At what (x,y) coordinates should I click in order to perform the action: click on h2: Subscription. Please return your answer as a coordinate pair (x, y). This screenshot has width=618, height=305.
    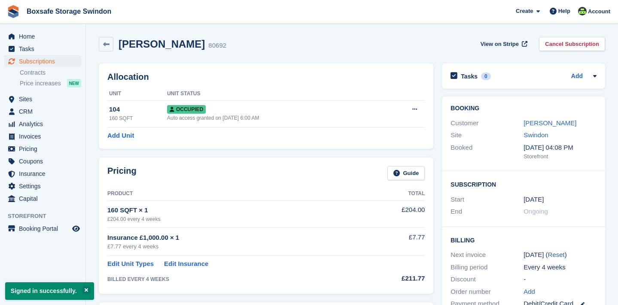
    Looking at the image, I should click on (523, 184).